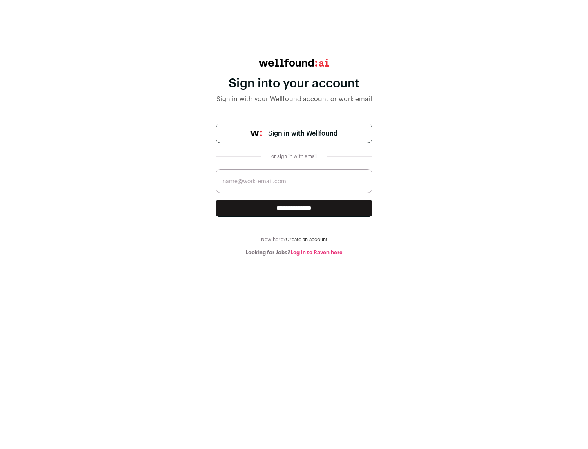 The width and height of the screenshot is (588, 449). Describe the element at coordinates (294, 240) in the screenshot. I see `div: New here?` at that location.